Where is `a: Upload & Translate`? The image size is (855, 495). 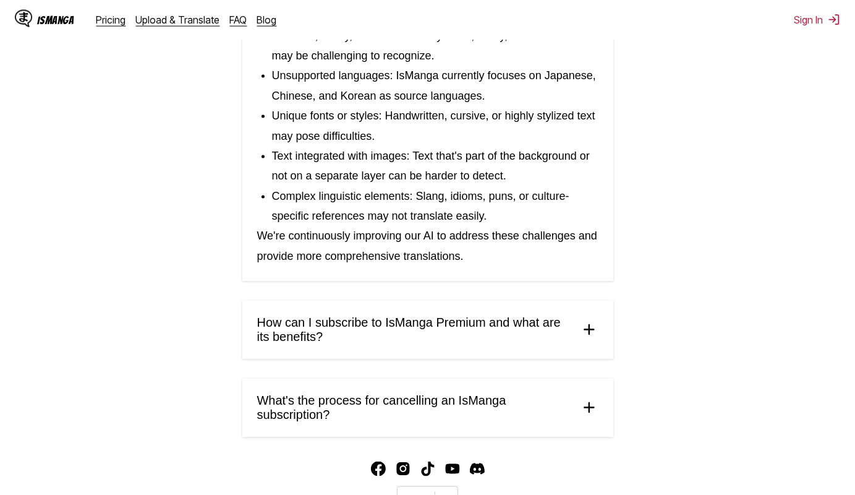
a: Upload & Translate is located at coordinates (178, 20).